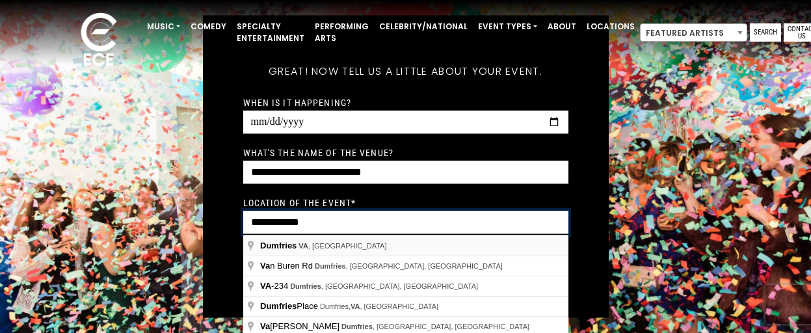  Describe the element at coordinates (342, 33) in the screenshot. I see `a: Performing Arts` at that location.